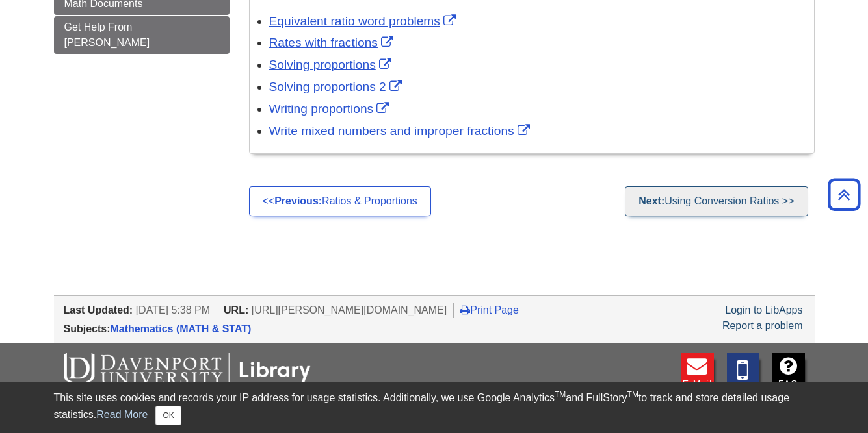 The height and width of the screenshot is (433, 868). What do you see at coordinates (236, 310) in the screenshot?
I see `span: URL:` at bounding box center [236, 310].